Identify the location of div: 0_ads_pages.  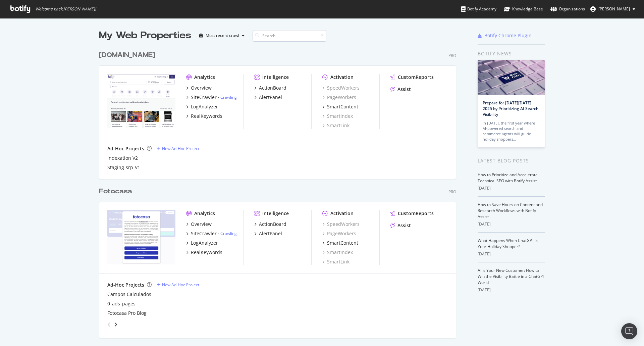
(121, 304).